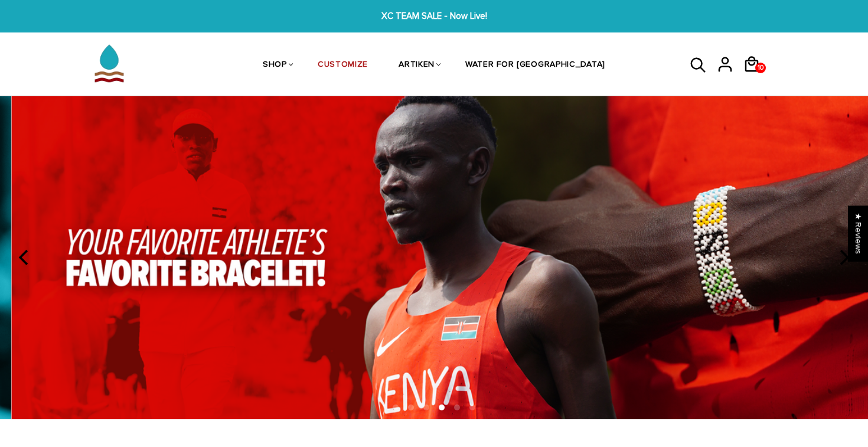 The width and height of the screenshot is (868, 447). I want to click on a: ARTIKEN, so click(416, 66).